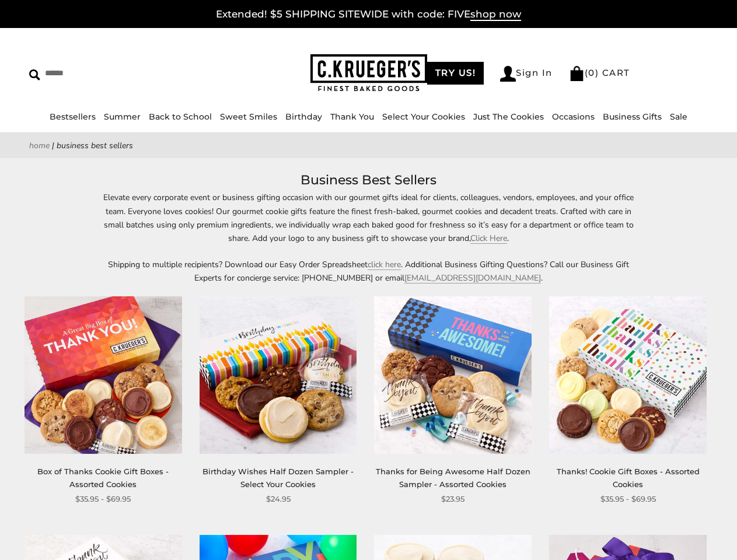  I want to click on span: 0, so click(592, 72).